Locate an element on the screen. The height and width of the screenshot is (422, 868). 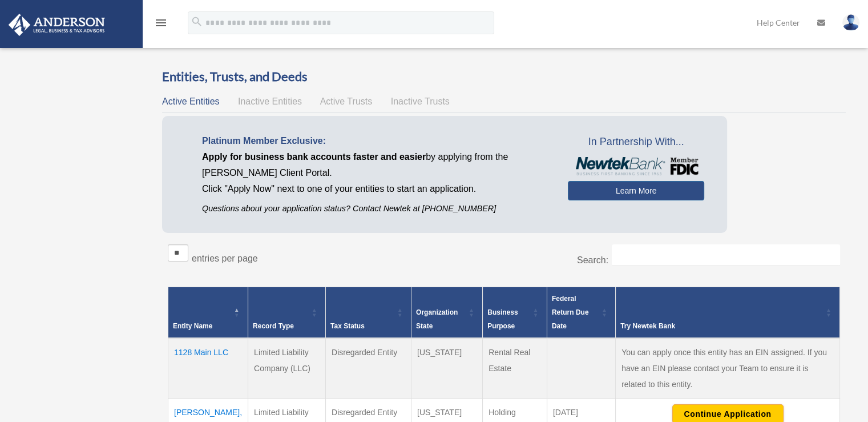
th: Business Purpose: Activate to sort is located at coordinates (515, 312).